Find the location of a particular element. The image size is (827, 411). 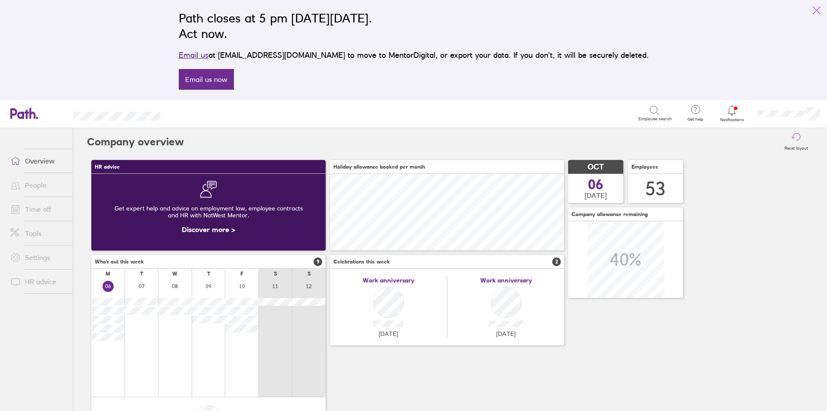

div: M is located at coordinates (108, 274).